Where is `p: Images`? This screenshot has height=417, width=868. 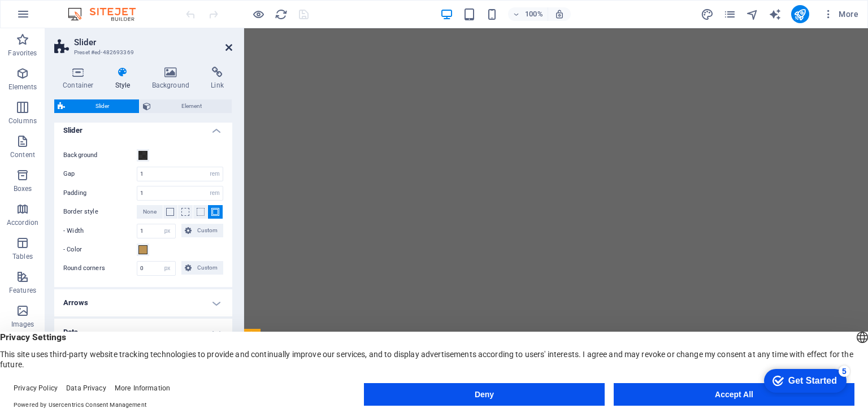
p: Images is located at coordinates (23, 325).